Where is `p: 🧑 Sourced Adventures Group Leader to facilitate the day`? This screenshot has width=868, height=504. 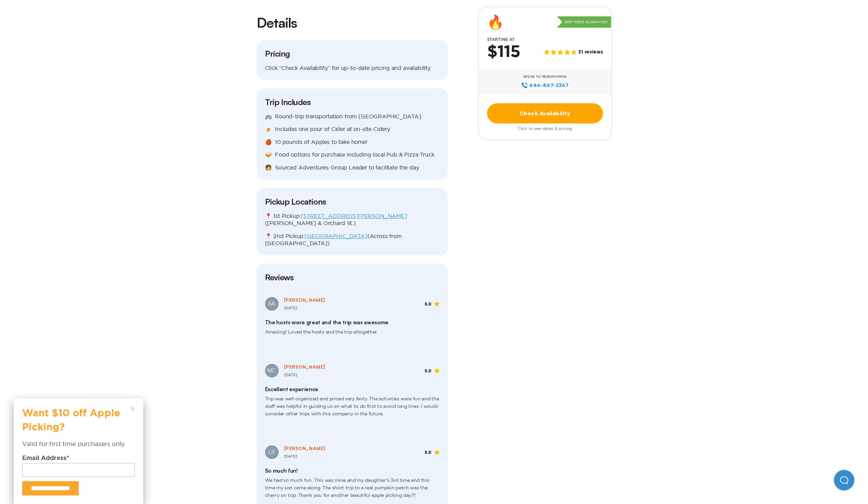 p: 🧑 Sourced Adventures Group Leader to facilitate the day is located at coordinates (352, 168).